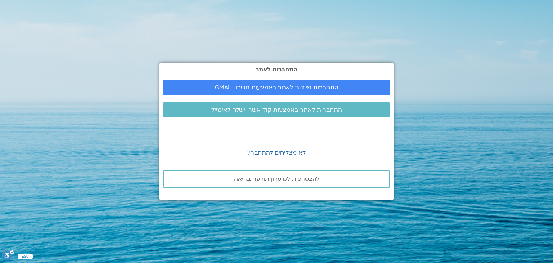 The height and width of the screenshot is (263, 553). What do you see at coordinates (277, 110) in the screenshot?
I see `a: התחברות לאתר באמצעות קוד אשר יישלח לאימייל` at bounding box center [277, 110].